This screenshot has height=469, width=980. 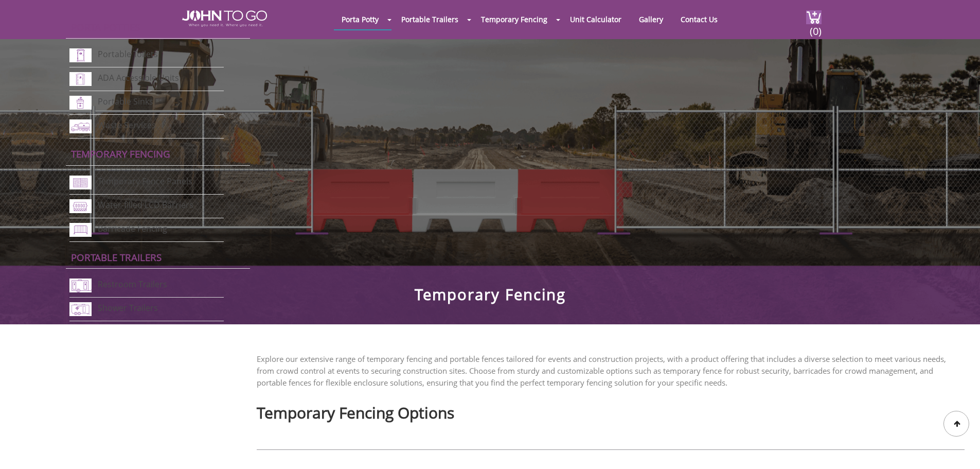 What do you see at coordinates (610, 410) in the screenshot?
I see `h2: Temporary Fencing Options` at bounding box center [610, 410].